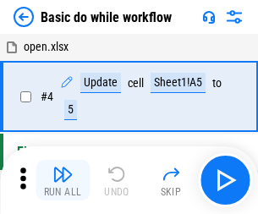 This screenshot has height=214, width=258. Describe the element at coordinates (225, 180) in the screenshot. I see `img: Main button` at that location.